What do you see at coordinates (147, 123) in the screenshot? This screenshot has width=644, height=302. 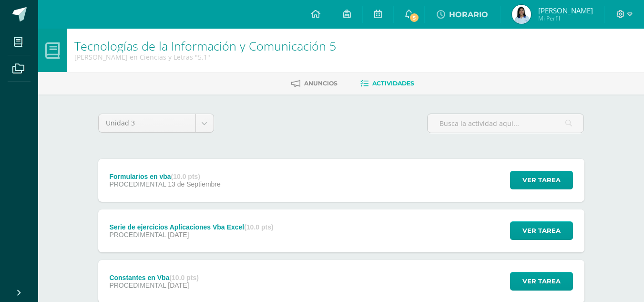 I see `span: Unidad 3` at bounding box center [147, 123].